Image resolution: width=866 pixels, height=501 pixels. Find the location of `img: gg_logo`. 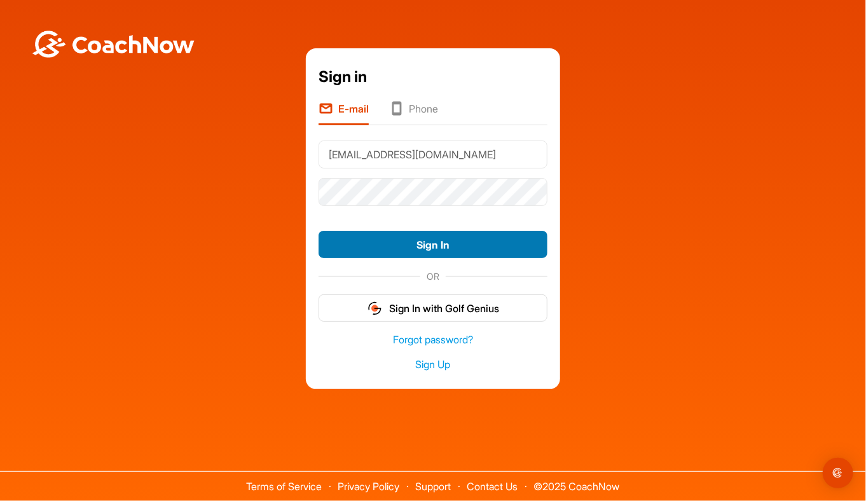

img: gg_logo is located at coordinates (374, 308).